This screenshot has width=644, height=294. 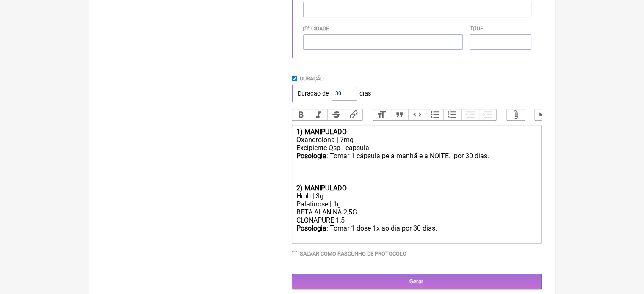 I want to click on label: Duração, so click(x=312, y=78).